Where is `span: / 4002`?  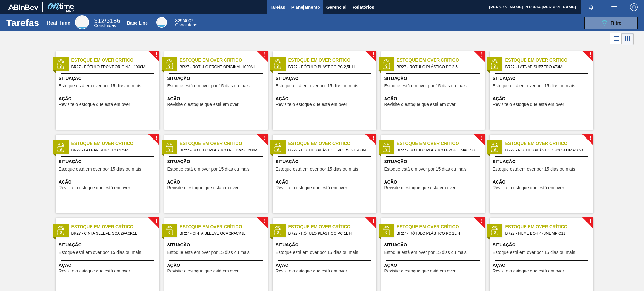 span: / 4002 is located at coordinates (184, 21).